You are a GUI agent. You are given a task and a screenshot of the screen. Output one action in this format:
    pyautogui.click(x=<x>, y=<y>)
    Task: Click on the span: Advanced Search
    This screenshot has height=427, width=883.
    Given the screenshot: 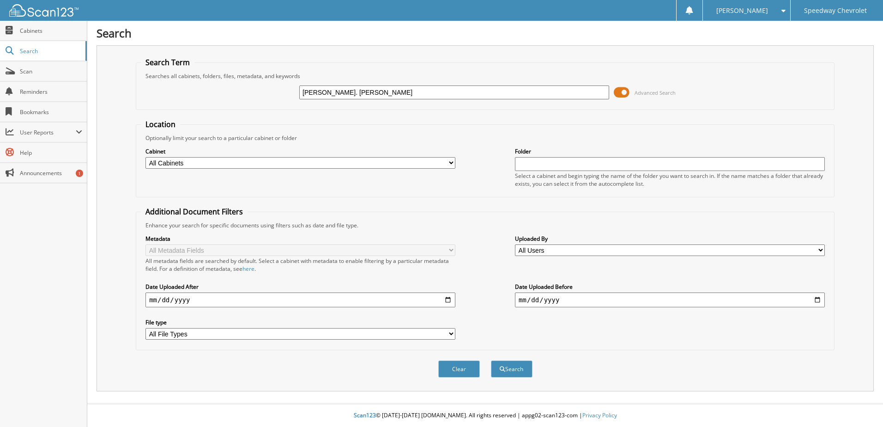 What is the action you would take?
    pyautogui.click(x=655, y=92)
    